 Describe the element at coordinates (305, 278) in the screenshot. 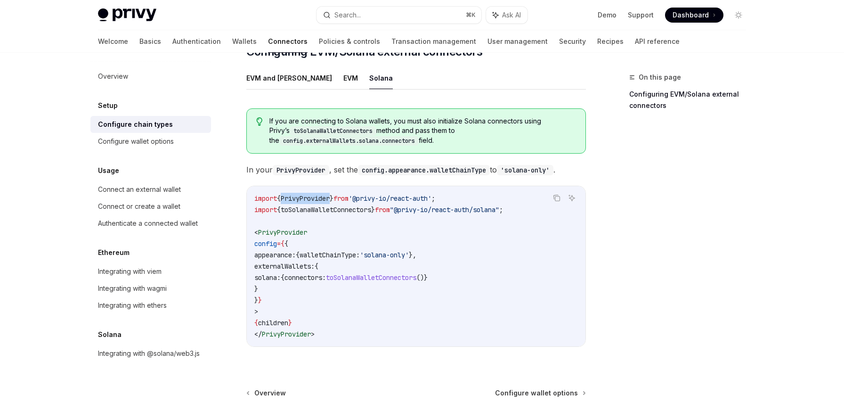

I see `span: connectors:` at that location.